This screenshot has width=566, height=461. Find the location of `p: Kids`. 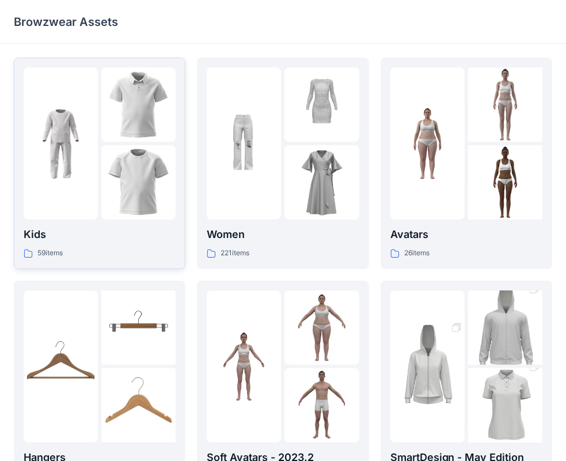

p: Kids is located at coordinates (100, 234).